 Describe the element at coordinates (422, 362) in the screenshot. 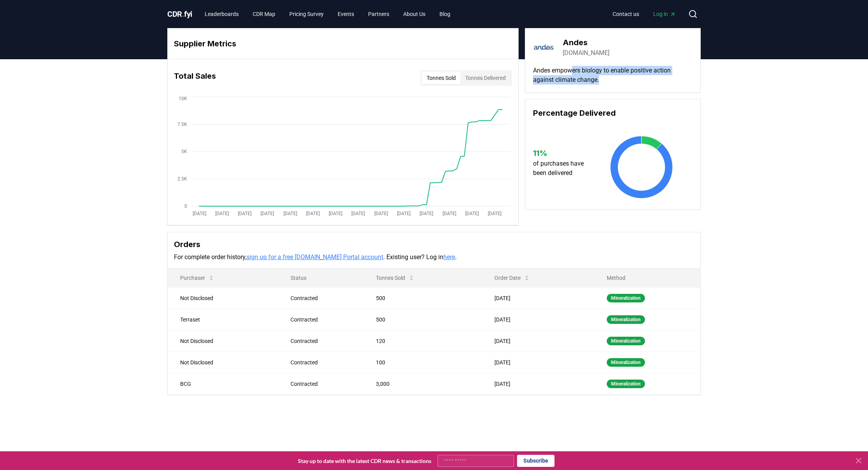

I see `td: 100` at that location.